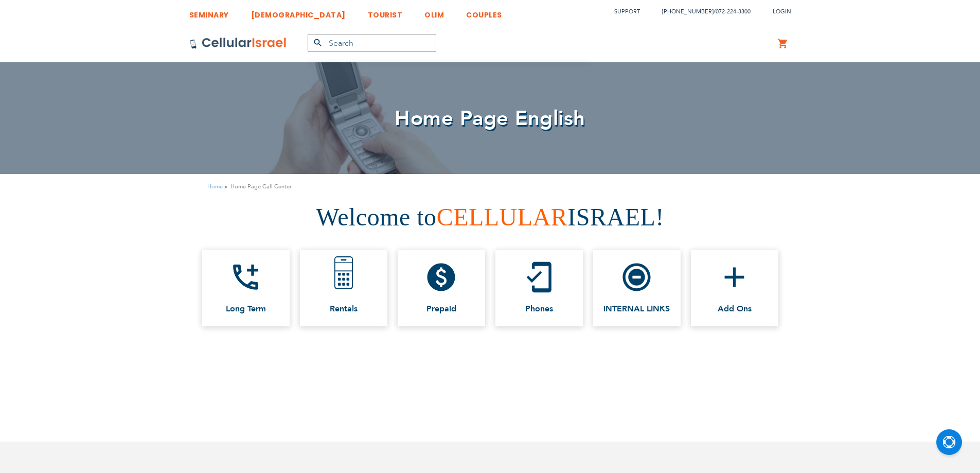 Image resolution: width=980 pixels, height=473 pixels. What do you see at coordinates (246, 309) in the screenshot?
I see `span: Long Term` at bounding box center [246, 309].